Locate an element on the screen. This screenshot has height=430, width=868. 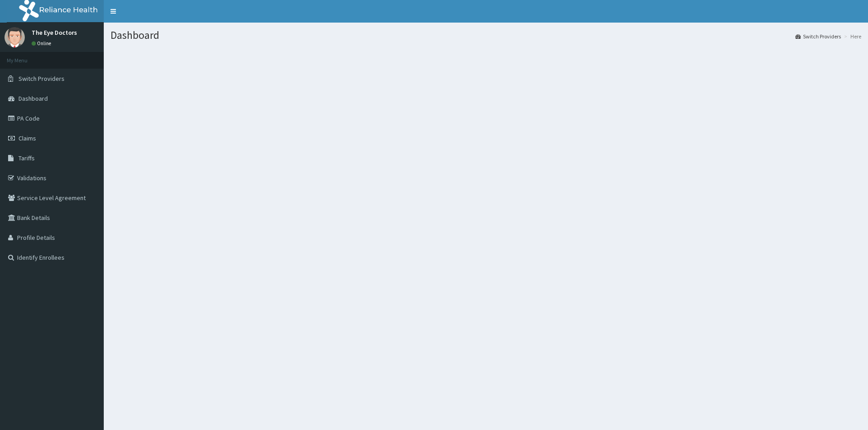
h1: Dashboard is located at coordinates (486, 35).